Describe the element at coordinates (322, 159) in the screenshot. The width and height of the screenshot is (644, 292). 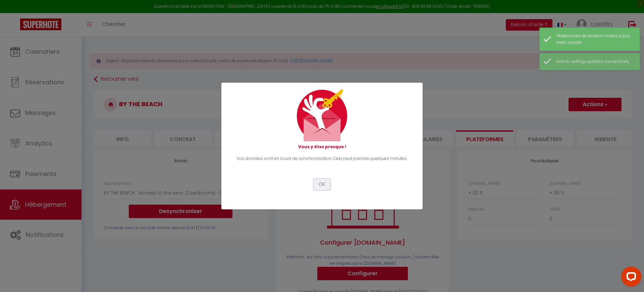
I see `p: Vos données sont en cours de synchronisation. Cela peut prendre quelques minutes.` at that location.